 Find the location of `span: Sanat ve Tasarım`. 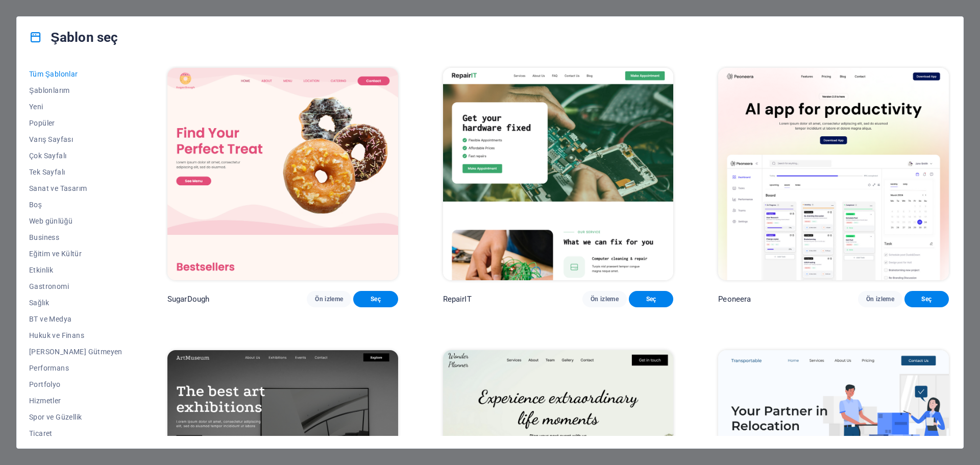

span: Sanat ve Tasarım is located at coordinates (76, 188).